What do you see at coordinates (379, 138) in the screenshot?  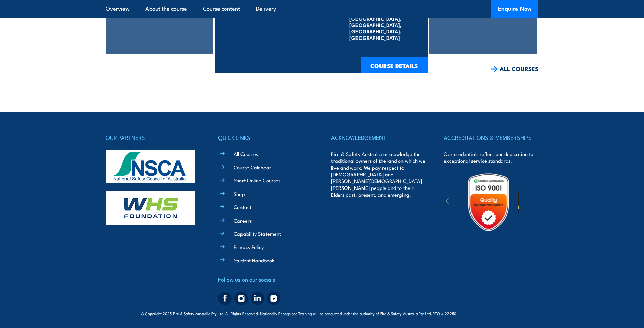 I see `h4: ACKNOWLEDGEMENT` at bounding box center [379, 138].